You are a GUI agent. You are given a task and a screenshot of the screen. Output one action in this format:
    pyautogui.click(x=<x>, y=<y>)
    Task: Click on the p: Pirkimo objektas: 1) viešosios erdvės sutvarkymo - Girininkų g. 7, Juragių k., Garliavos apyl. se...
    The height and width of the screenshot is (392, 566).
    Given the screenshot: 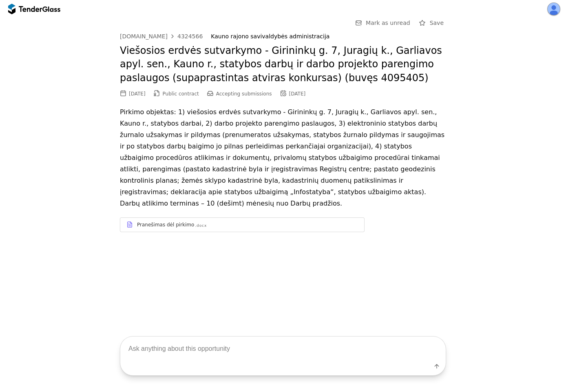 What is the action you would take?
    pyautogui.click(x=283, y=158)
    